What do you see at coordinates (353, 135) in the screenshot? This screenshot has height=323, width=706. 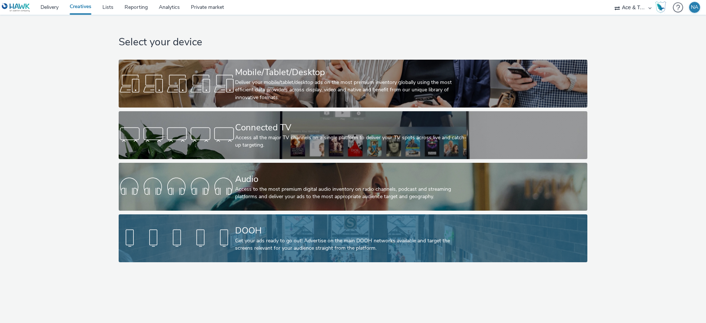 I see `a: Connected TVAccess all the major TV channels on a single platform to deliver your TV spots across...` at bounding box center [353, 135].